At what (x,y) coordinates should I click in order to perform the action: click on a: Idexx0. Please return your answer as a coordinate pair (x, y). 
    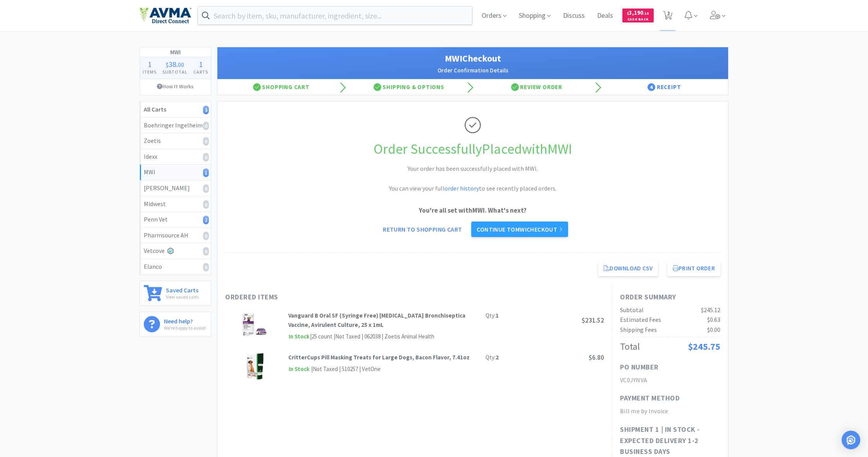
    Looking at the image, I should click on (175, 157).